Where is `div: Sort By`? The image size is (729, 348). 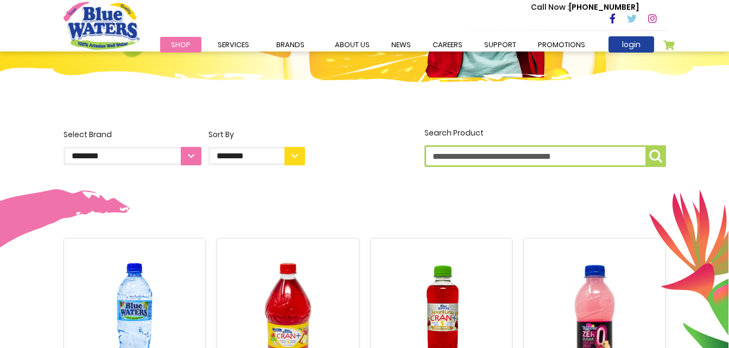
div: Sort By is located at coordinates (257, 135).